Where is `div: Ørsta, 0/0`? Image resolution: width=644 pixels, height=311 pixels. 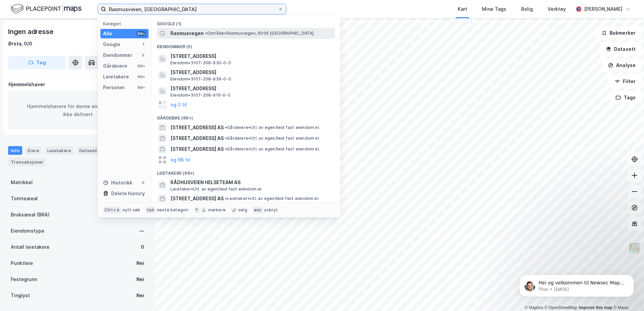 div: Ørsta, 0/0 is located at coordinates (20, 44).